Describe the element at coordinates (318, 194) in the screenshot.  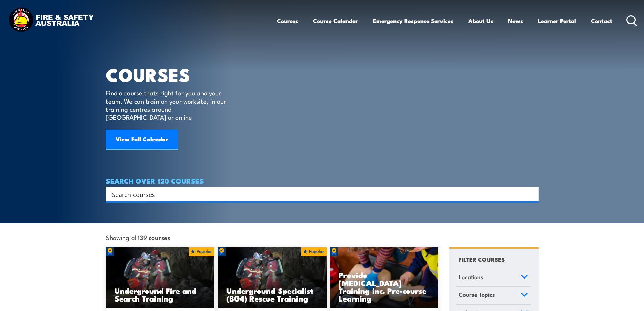
I see `input: Search input` at that location.